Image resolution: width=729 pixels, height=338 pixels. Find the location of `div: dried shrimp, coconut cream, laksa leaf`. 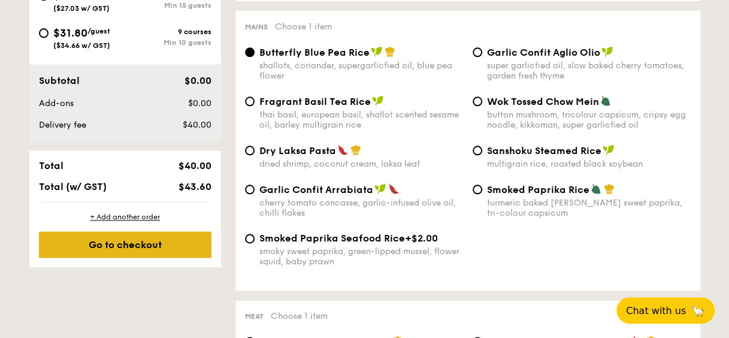

div: dried shrimp, coconut cream, laksa leaf is located at coordinates (361, 163).